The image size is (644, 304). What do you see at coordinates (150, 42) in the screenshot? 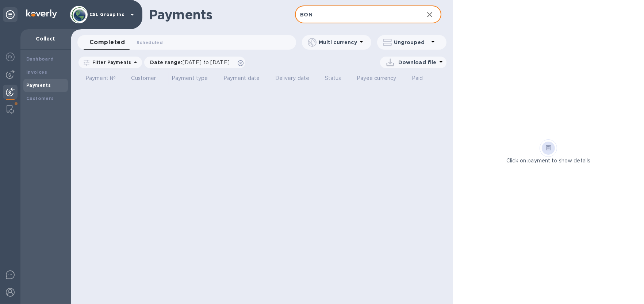
I see `span: Scheduled` at bounding box center [150, 42].